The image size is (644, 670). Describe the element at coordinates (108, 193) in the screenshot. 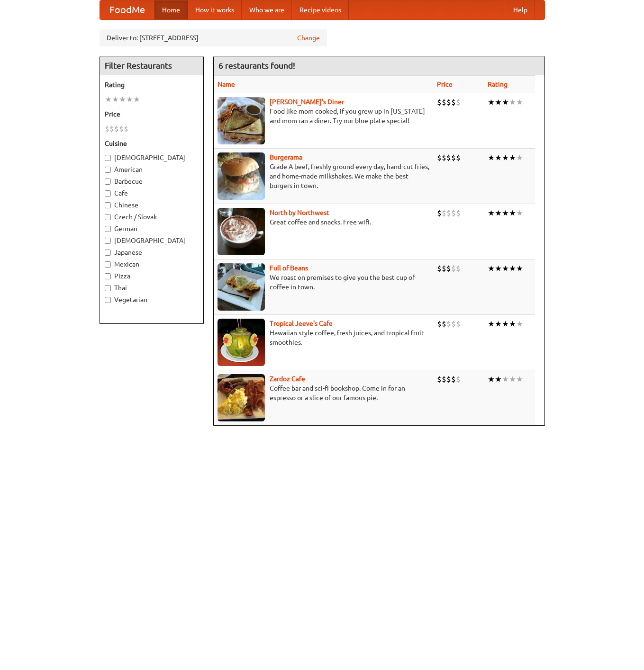

I see `input: Cafe` at that location.